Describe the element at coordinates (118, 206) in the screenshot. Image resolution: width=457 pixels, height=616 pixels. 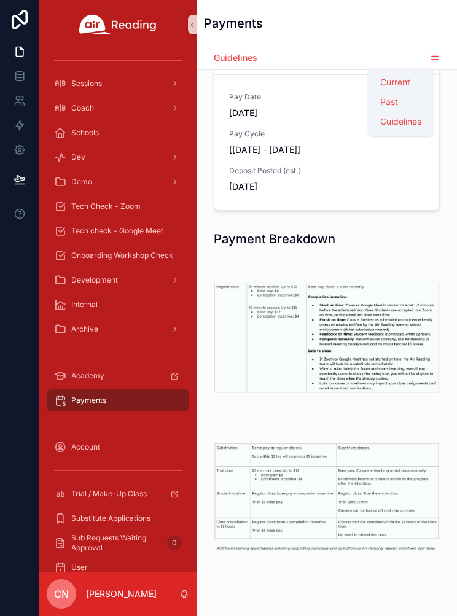
I see `a: Tech Check - Zoom` at that location.